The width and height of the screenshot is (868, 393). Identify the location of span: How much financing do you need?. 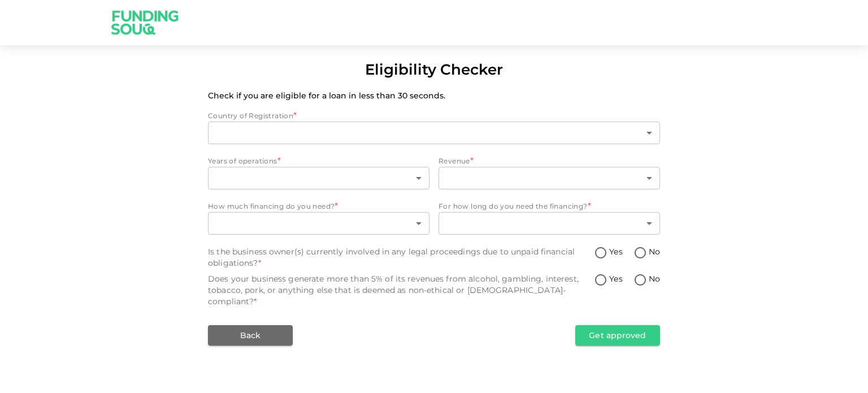
(271, 206).